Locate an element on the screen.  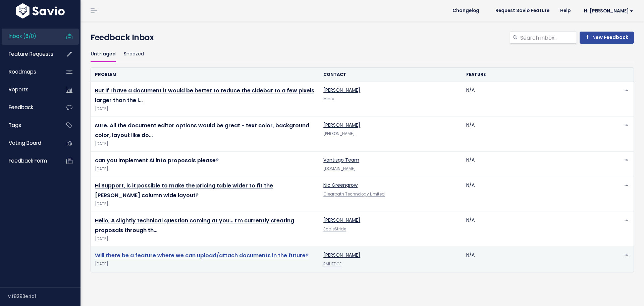
a: Feedback is located at coordinates (29, 107).